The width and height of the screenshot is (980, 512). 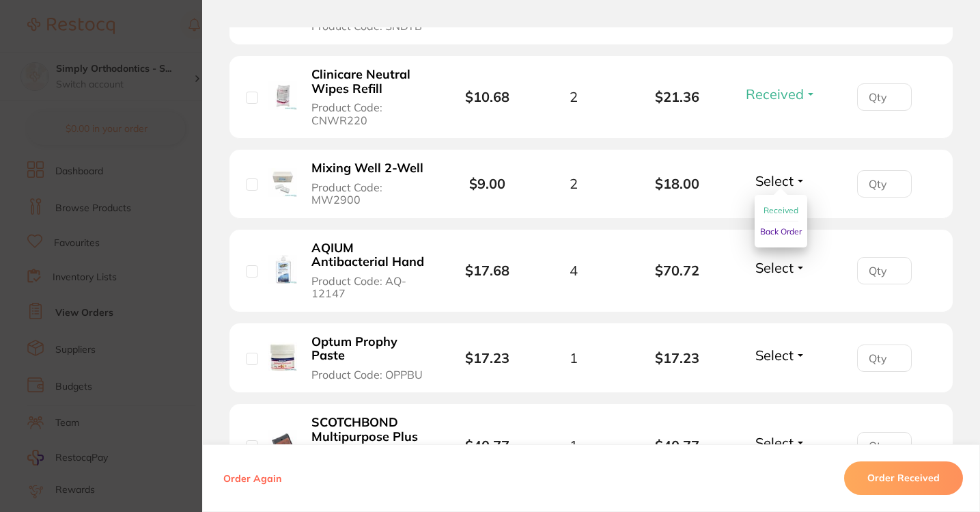 I want to click on button: Optum Prophy Paste Product Code: OPPBU, so click(x=370, y=358).